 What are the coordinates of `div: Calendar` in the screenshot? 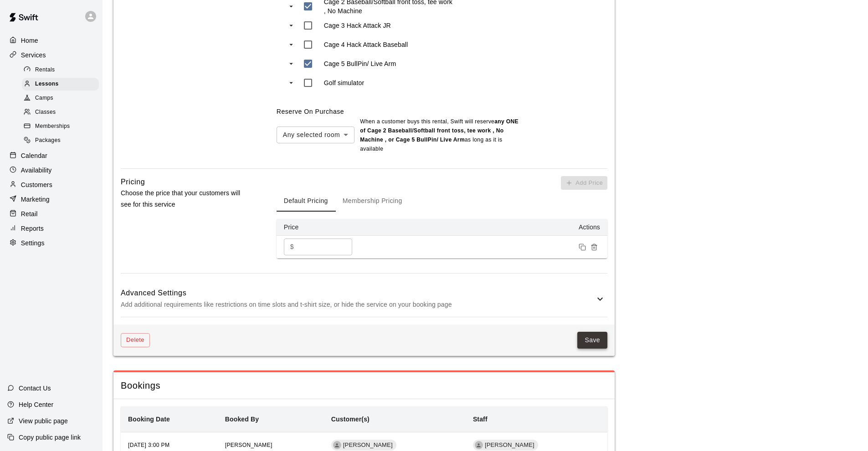 It's located at (51, 156).